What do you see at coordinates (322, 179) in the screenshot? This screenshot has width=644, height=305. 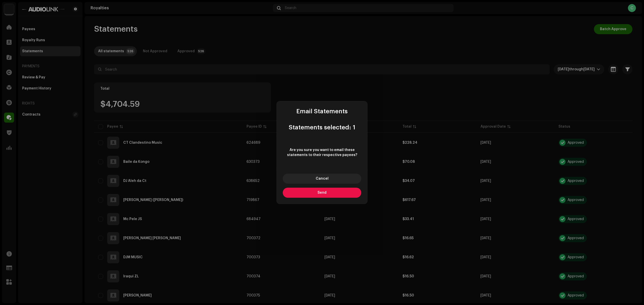 I see `span: Cancel` at bounding box center [322, 179].